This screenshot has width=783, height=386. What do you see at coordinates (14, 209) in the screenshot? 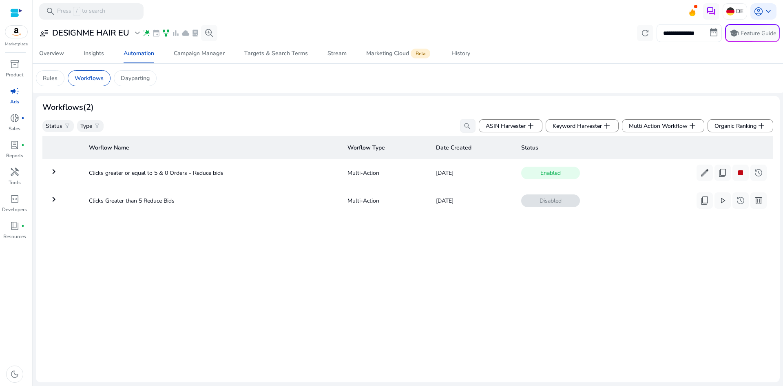
I see `p: Developers` at bounding box center [14, 209].